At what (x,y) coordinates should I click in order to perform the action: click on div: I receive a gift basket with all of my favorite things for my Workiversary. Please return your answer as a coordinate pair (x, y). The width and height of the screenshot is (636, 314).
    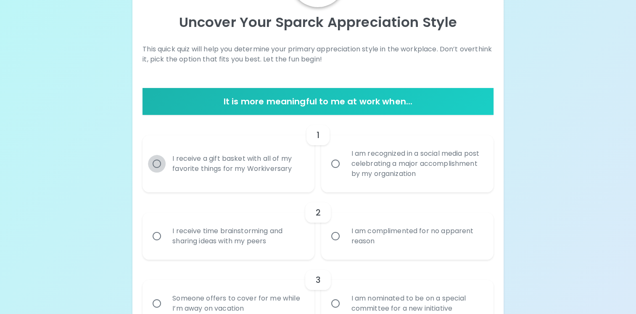
    Looking at the image, I should click on (238, 164).